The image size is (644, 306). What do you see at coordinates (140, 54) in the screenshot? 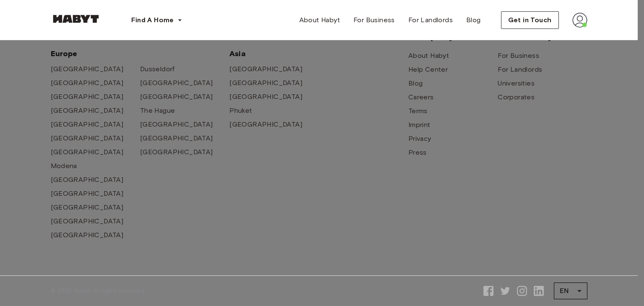
I see `span: Europe` at bounding box center [140, 54].